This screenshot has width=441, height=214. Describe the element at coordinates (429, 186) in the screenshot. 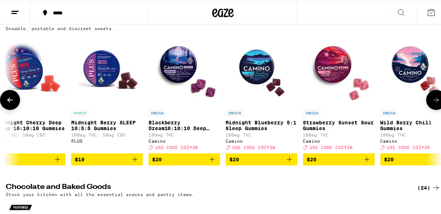

I see `a: (24)` at that location.